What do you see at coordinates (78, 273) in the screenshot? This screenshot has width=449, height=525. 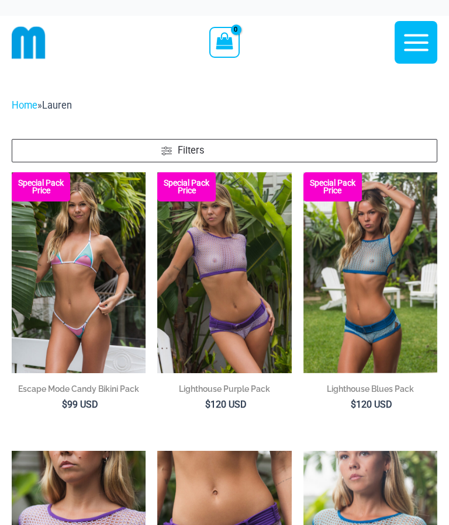 I see `a: Escape Mode Candy 3151 Top 4151 Bottom 02 Escape Mode Candy 3151 Top 4151 Bottom 04Escape Mode Ca...` at bounding box center [78, 273].